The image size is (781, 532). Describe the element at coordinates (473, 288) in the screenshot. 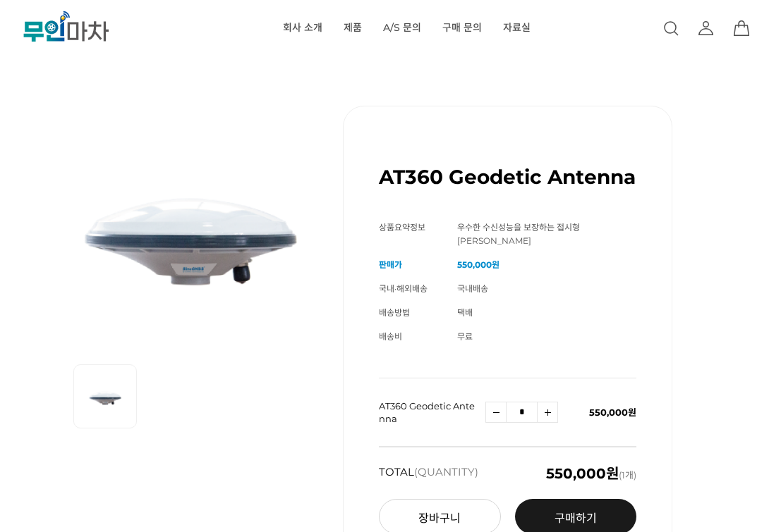

I see `span: 국내배송` at that location.